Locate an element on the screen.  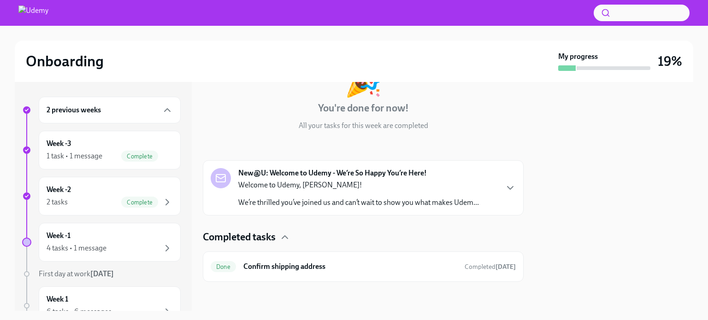
h4: You're done for now! is located at coordinates (363, 108).